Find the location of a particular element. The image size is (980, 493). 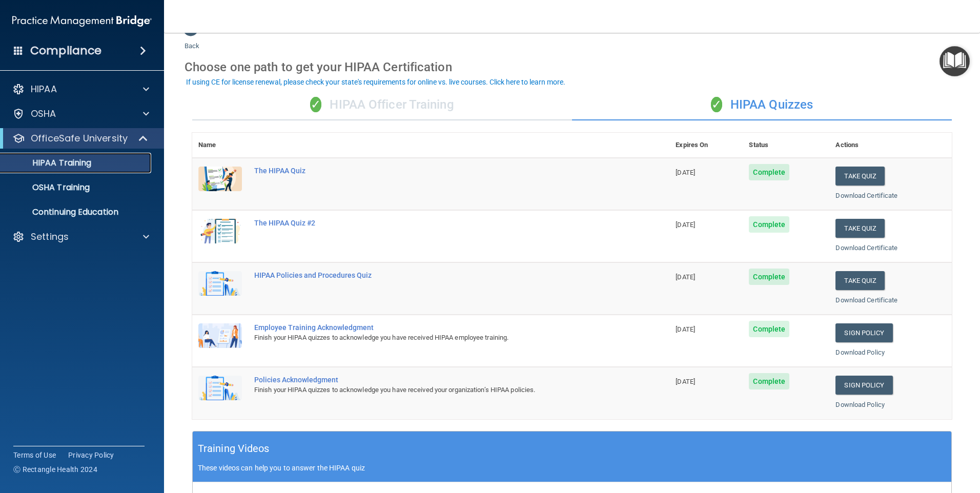

h4: Compliance is located at coordinates (65, 51).